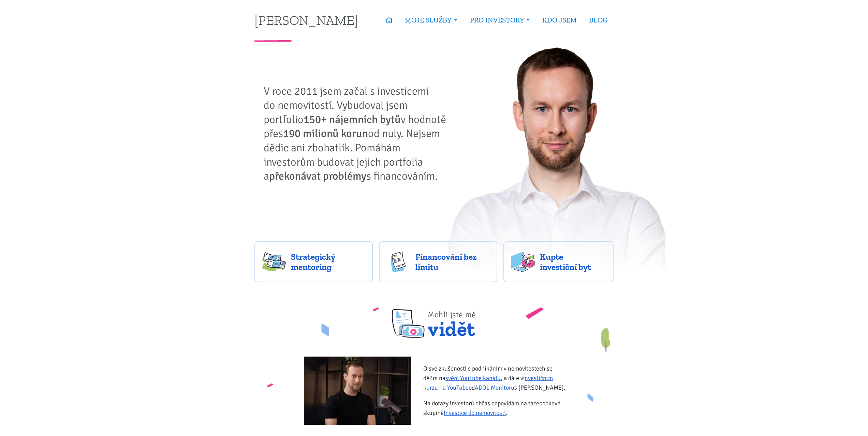 The height and width of the screenshot is (436, 868). I want to click on a: Strategický mentoring, so click(314, 261).